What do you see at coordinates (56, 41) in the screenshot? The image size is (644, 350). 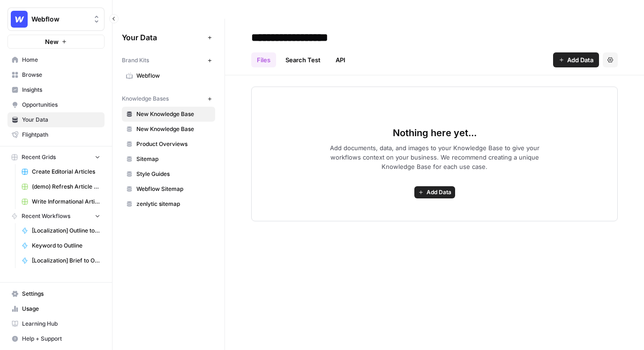 I see `button: New` at bounding box center [56, 41].